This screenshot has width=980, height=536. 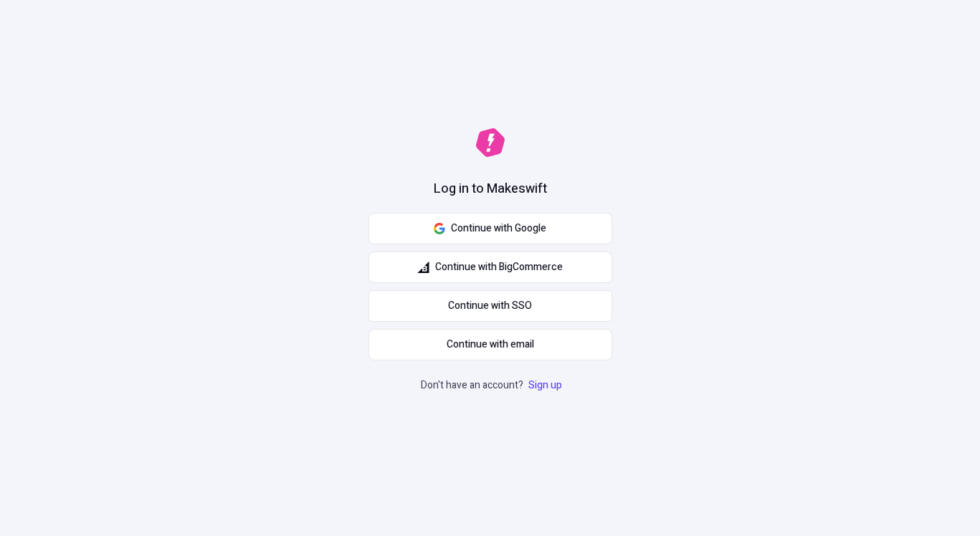 What do you see at coordinates (490, 345) in the screenshot?
I see `span: Continue with email` at bounding box center [490, 345].